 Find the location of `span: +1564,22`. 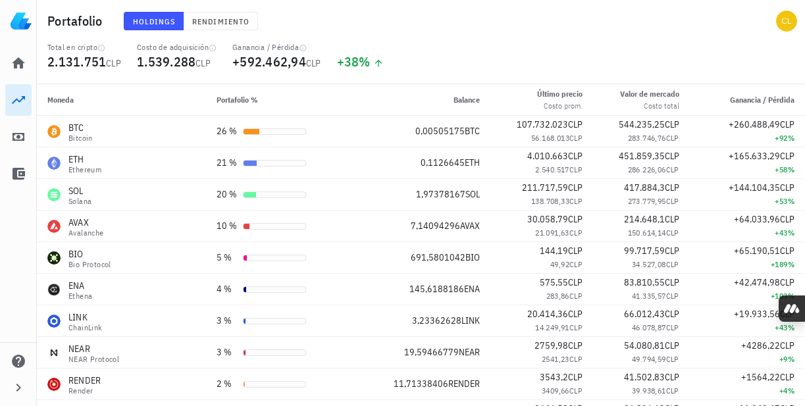

span: +1564,22 is located at coordinates (760, 377).